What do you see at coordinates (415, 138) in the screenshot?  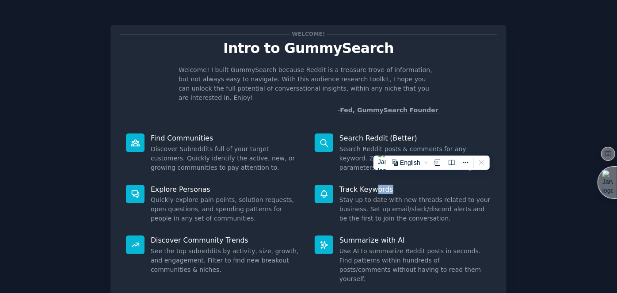 I see `p: Search Reddit (Better)` at bounding box center [415, 138].